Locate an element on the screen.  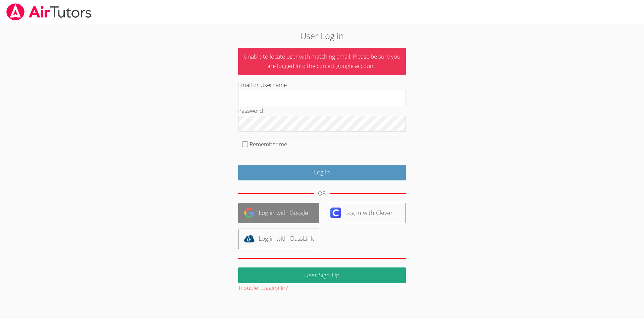
input: Log in is located at coordinates (322, 172).